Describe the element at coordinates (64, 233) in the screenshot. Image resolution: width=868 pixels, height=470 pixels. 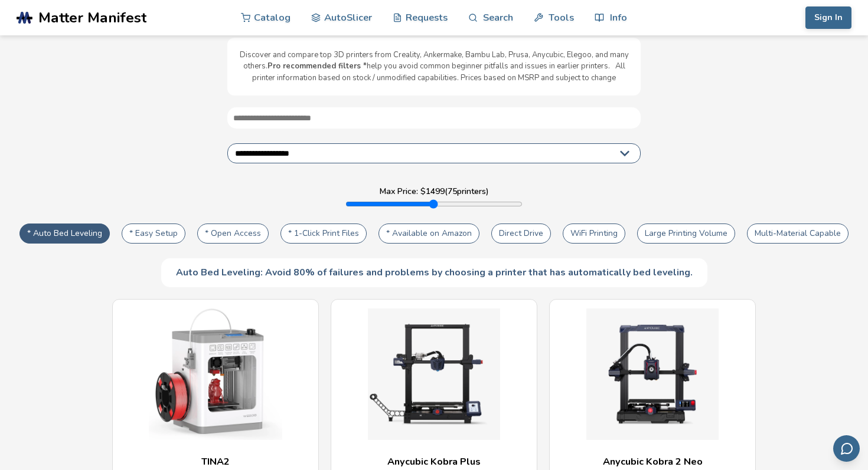
I see `button: * Auto Bed Leveling` at that location.